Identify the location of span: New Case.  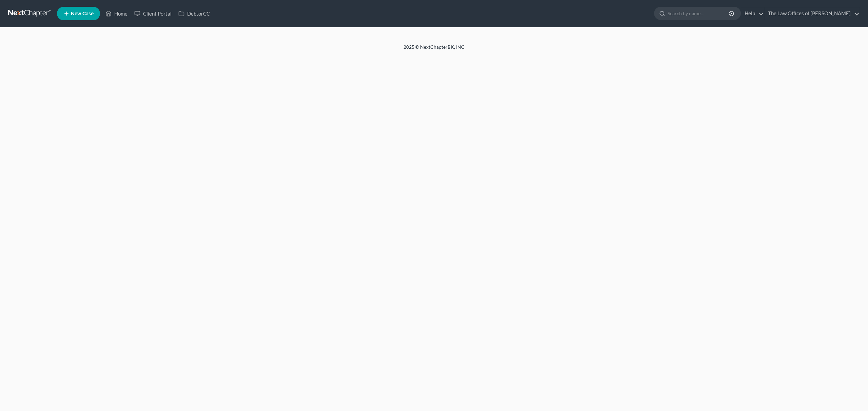
(82, 13).